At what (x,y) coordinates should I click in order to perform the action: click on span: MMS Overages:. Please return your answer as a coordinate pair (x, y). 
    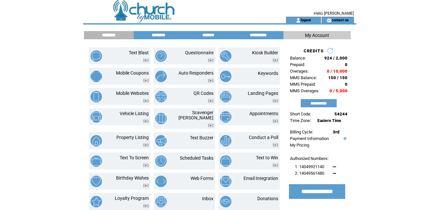
    Looking at the image, I should click on (305, 91).